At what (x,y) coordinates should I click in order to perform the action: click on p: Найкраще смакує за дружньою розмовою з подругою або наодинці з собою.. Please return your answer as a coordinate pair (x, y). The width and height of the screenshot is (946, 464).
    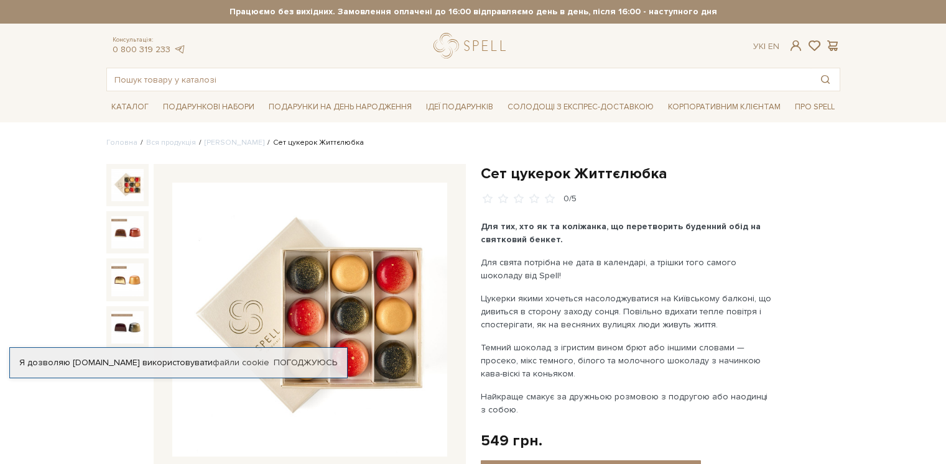
    Looking at the image, I should click on (626, 403).